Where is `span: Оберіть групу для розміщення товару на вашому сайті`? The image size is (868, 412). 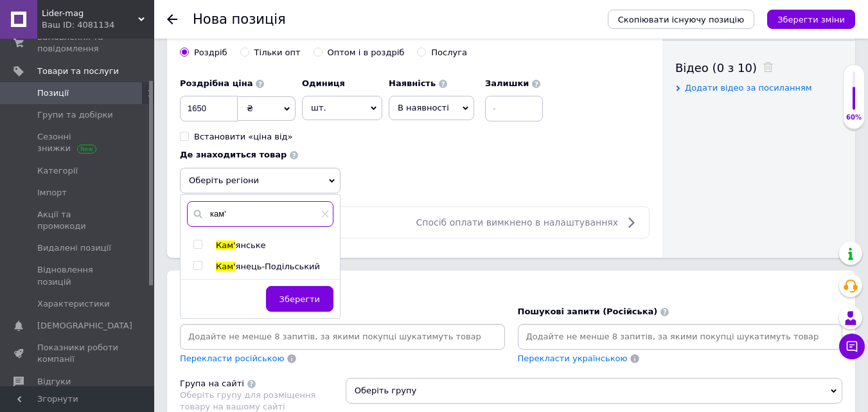
span: Оберіть групу для розміщення товару на вашому сайті is located at coordinates (247, 401).